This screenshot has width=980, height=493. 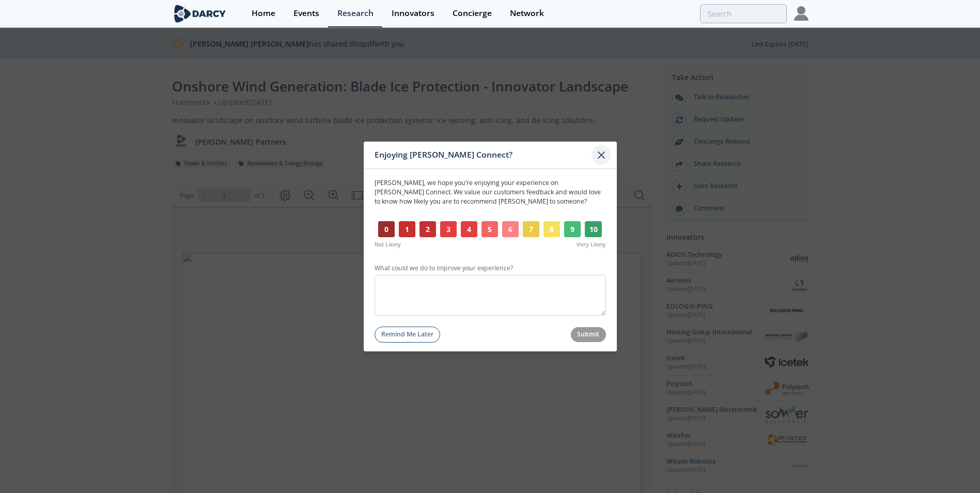 I want to click on img: Profile, so click(x=801, y=14).